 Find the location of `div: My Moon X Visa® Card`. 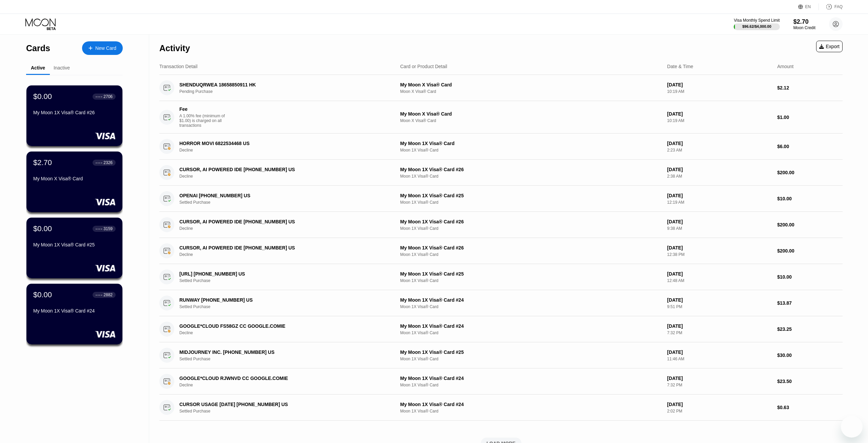

div: My Moon X Visa® Card is located at coordinates (531, 85).